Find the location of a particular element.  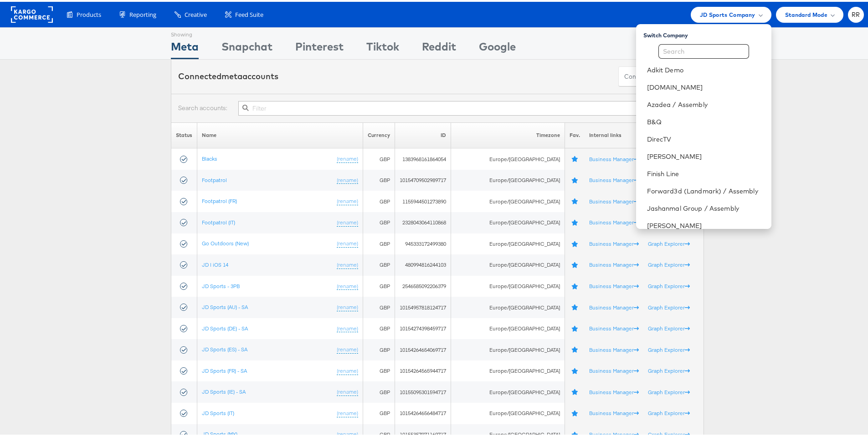

a: JD Sports (DE) - SA is located at coordinates (225, 326).